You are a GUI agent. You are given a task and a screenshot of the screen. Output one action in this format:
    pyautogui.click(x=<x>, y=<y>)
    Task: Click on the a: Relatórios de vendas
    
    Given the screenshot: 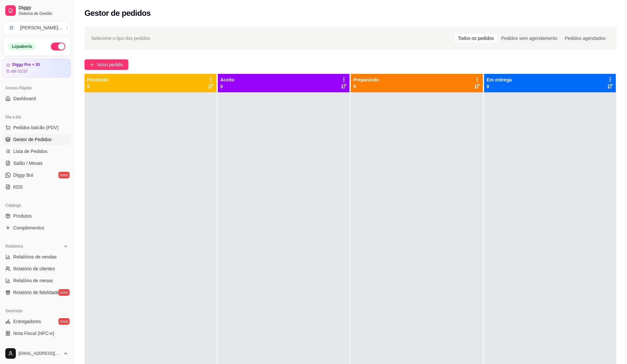 What is the action you would take?
    pyautogui.click(x=37, y=257)
    